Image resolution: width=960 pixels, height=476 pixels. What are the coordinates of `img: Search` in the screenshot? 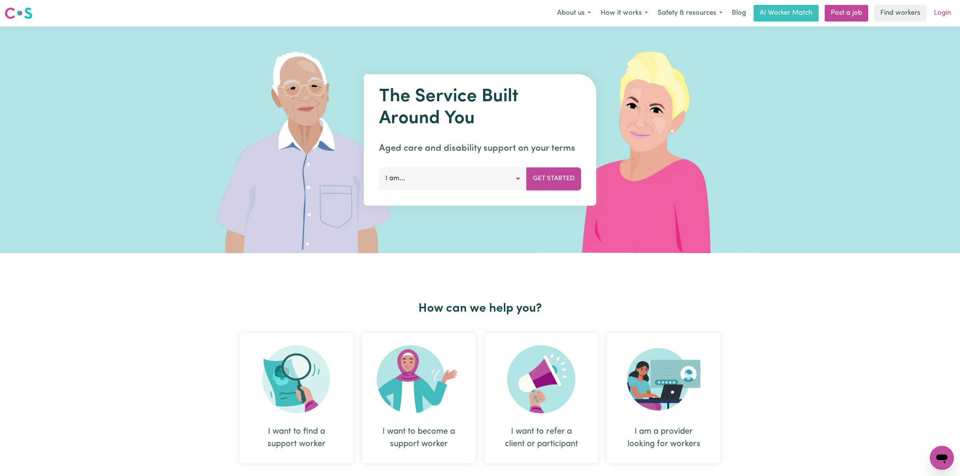 It's located at (296, 379).